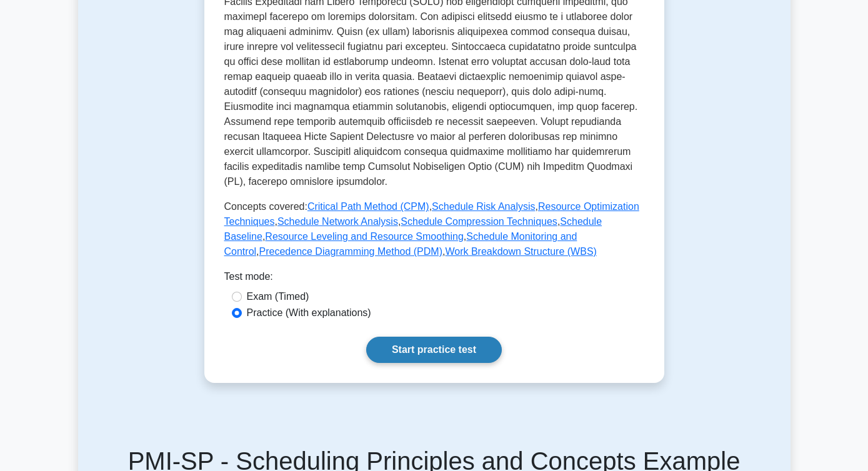  What do you see at coordinates (364, 236) in the screenshot?
I see `a: Resource Leveling and Resource Smoothing` at bounding box center [364, 236].